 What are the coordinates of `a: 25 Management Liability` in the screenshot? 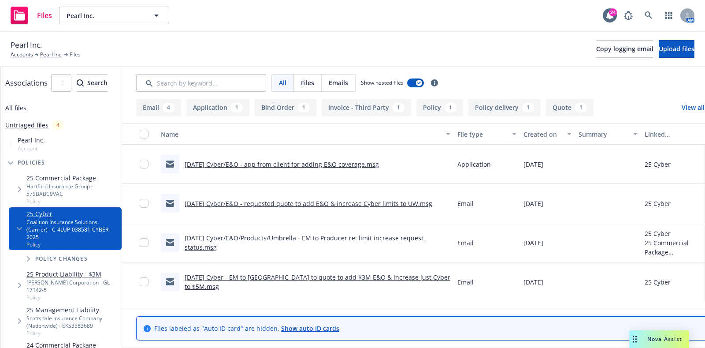 It's located at (72, 309).